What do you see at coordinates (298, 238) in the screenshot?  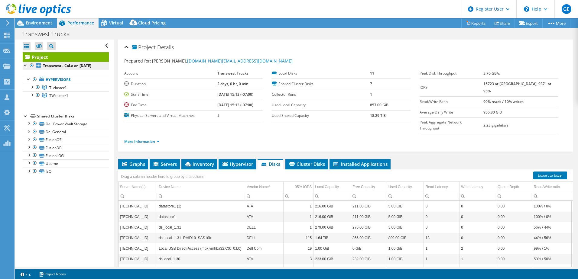 I see `td: Column 95% IOPS, Value 115` at bounding box center [298, 238].